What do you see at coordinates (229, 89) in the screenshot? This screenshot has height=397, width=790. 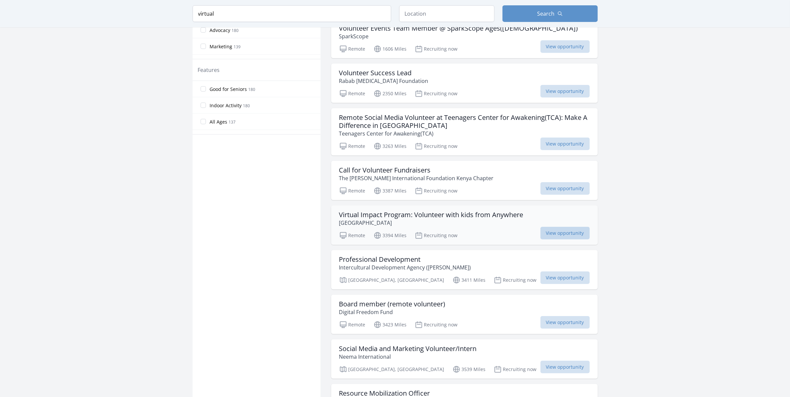 I see `span: Good for Seniors` at bounding box center [229, 89].